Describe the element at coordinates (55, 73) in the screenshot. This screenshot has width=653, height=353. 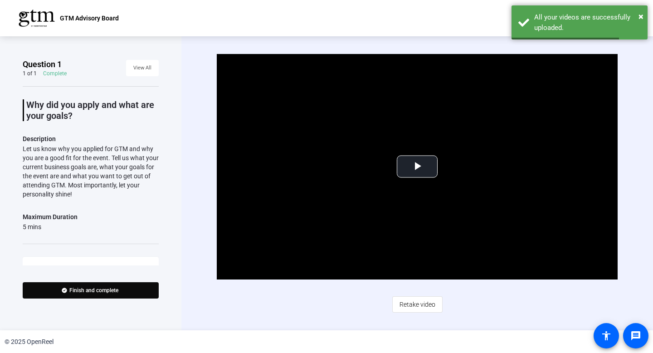
I see `div: Complete` at that location.